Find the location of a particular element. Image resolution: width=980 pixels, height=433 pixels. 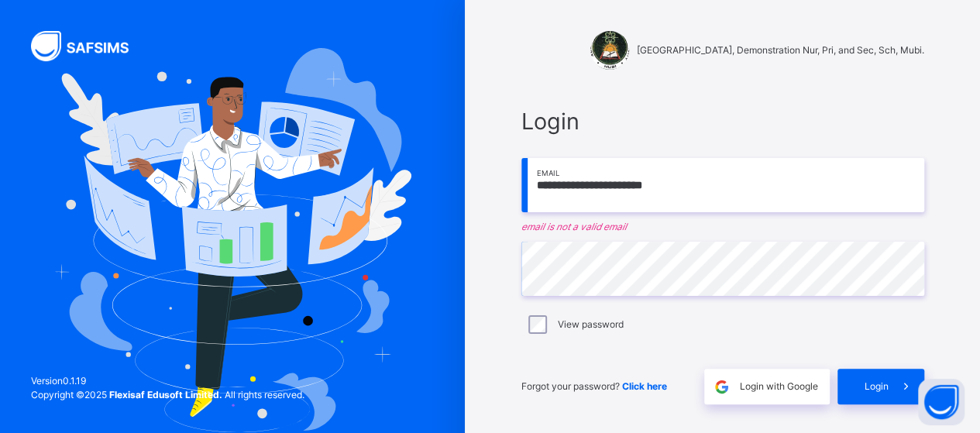

em: email is not a valid email is located at coordinates (723, 227).